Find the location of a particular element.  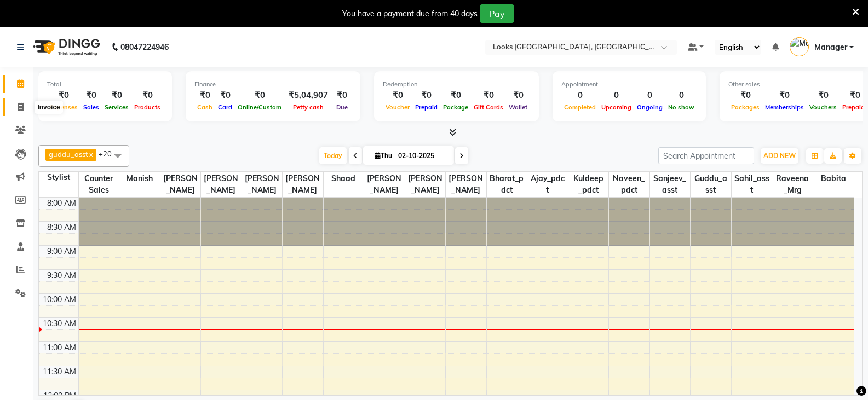

div: 9:30 AM is located at coordinates (61, 275).